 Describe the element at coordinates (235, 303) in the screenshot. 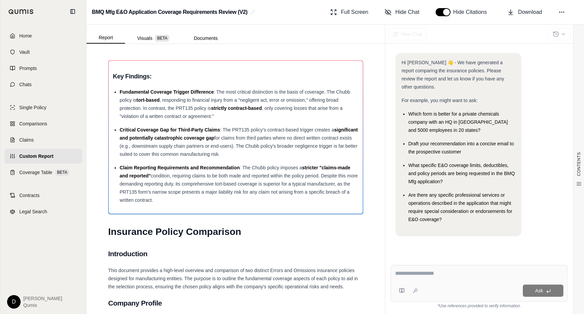

I see `h2: Company Profile` at that location.